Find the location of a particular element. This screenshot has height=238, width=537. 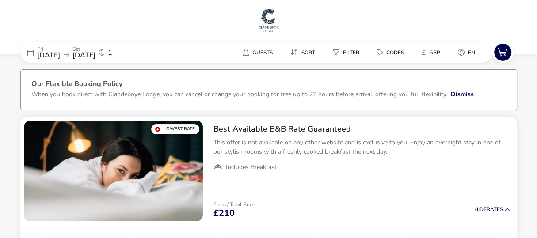

div: Lowest Rate is located at coordinates (175, 129).